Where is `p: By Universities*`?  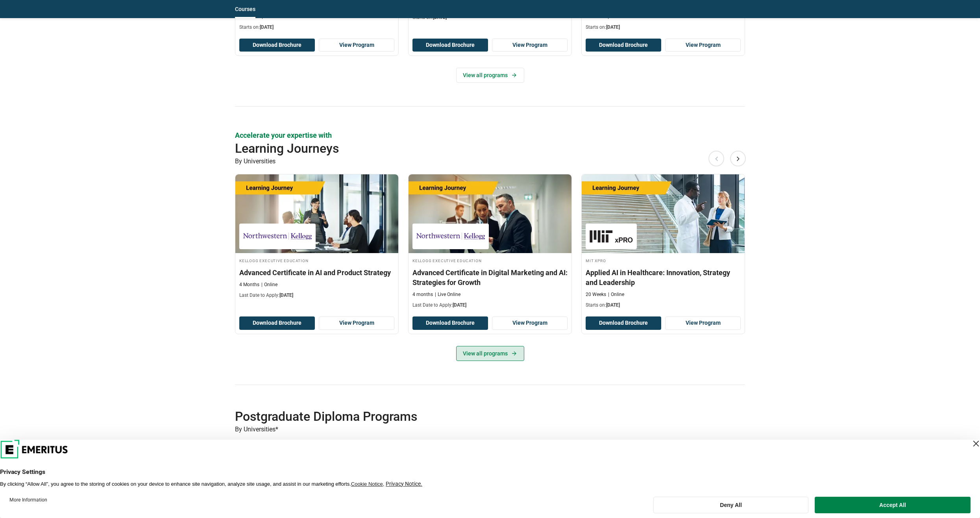 p: By Universities* is located at coordinates (490, 430).